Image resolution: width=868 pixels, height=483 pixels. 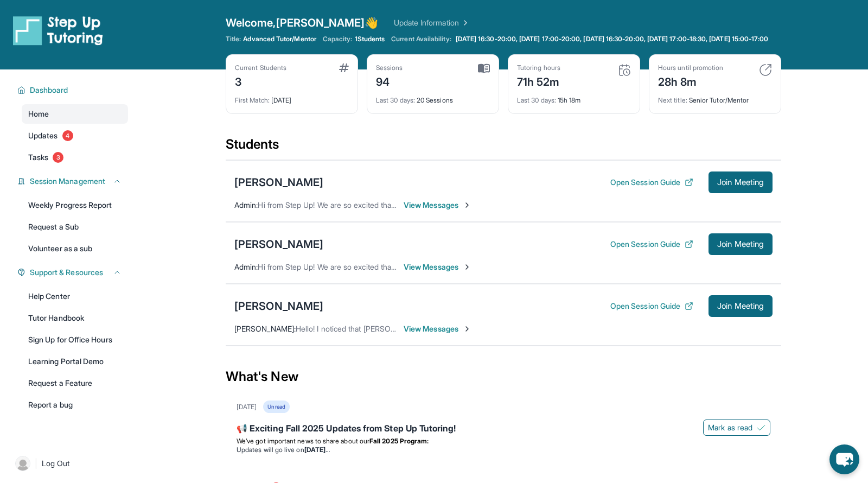 I want to click on strong: Fall 2025 Program:, so click(x=399, y=441).